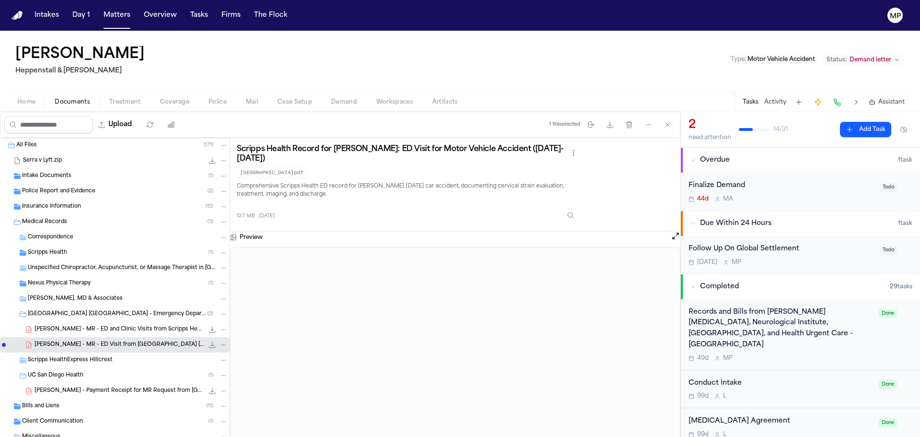 This screenshot has width=920, height=437. Describe the element at coordinates (117, 15) in the screenshot. I see `button: Matters` at that location.